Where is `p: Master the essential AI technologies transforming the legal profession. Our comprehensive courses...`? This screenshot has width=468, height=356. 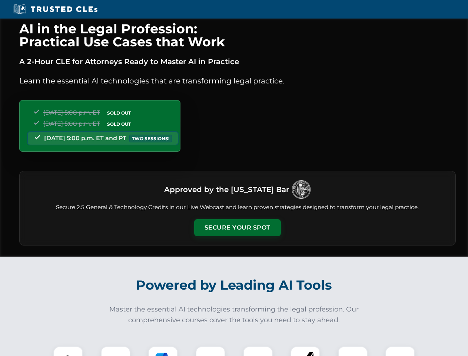 p: Master the essential AI technologies transforming the legal profession. Our comprehensive courses... is located at coordinates (234, 314).